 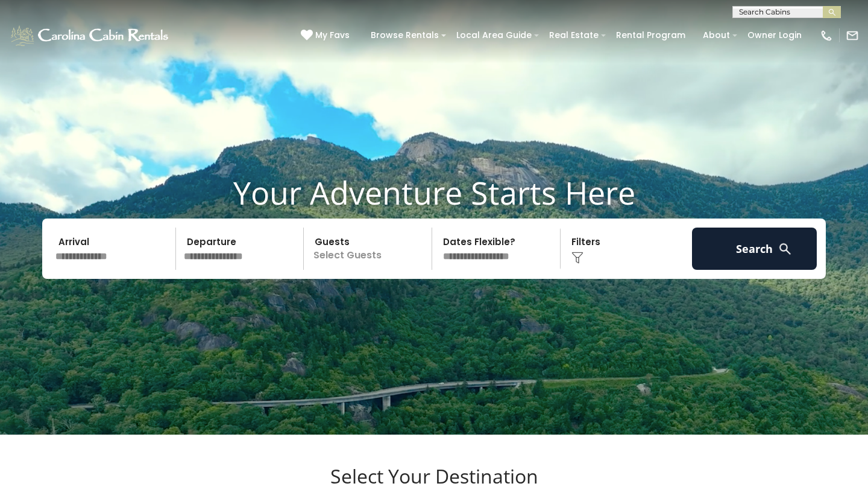 What do you see at coordinates (785, 249) in the screenshot?
I see `img: search-regular-white.png` at bounding box center [785, 249].